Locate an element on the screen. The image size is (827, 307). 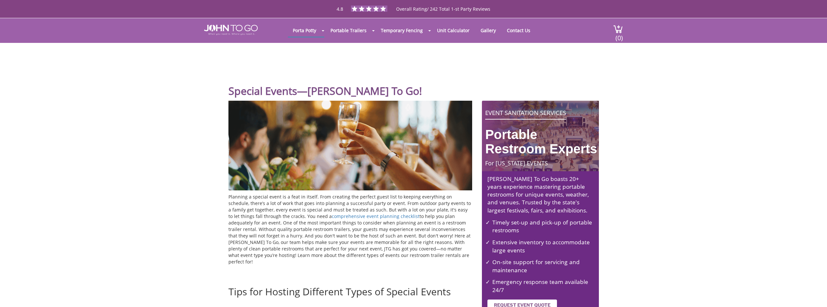
button: Live Chat is located at coordinates (814, 294).